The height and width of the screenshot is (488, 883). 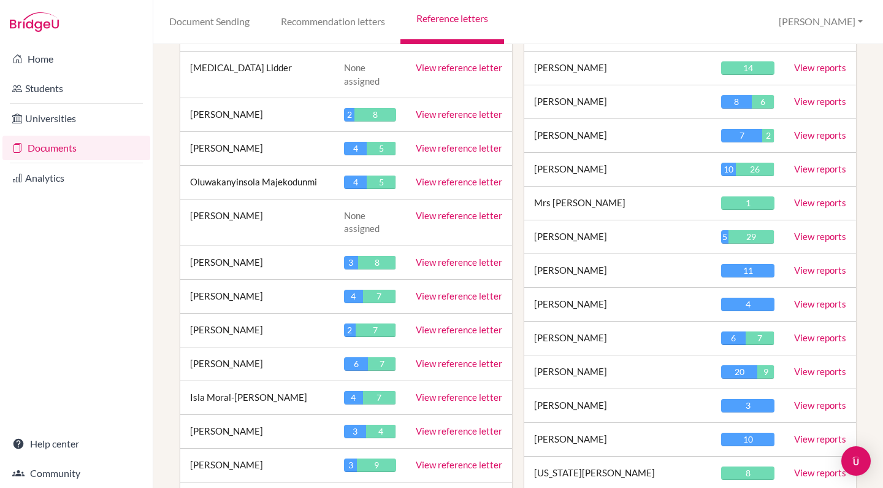 What do you see at coordinates (76, 148) in the screenshot?
I see `a: Documents` at bounding box center [76, 148].